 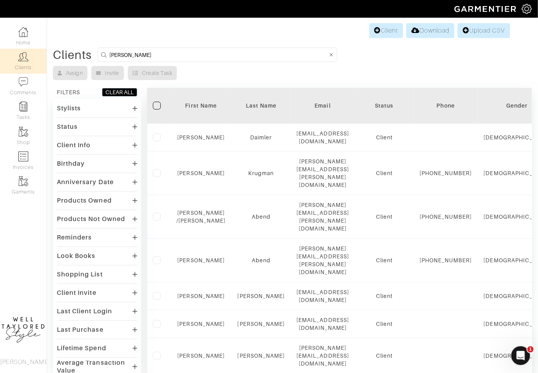 What do you see at coordinates (80, 330) in the screenshot?
I see `div: Last Purchase` at bounding box center [80, 330].